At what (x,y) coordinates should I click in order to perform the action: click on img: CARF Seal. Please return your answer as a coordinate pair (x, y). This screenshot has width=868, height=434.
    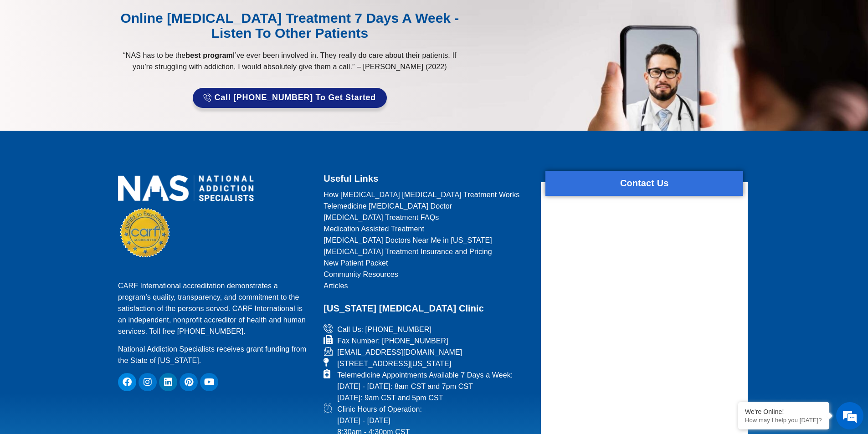
    Looking at the image, I should click on (145, 233).